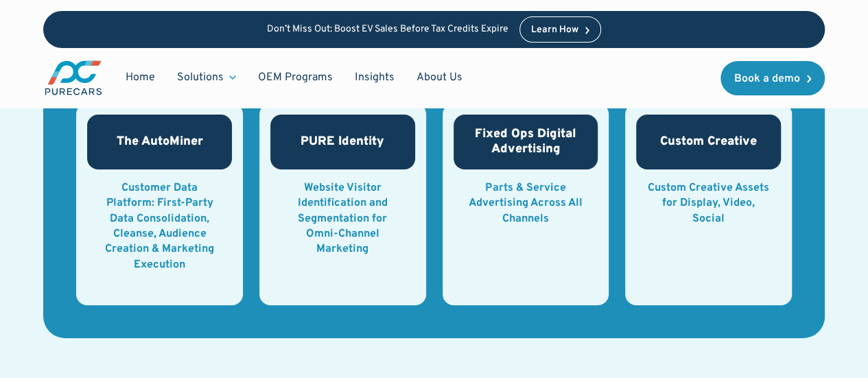 This screenshot has width=868, height=378. I want to click on a: Book a demo, so click(773, 78).